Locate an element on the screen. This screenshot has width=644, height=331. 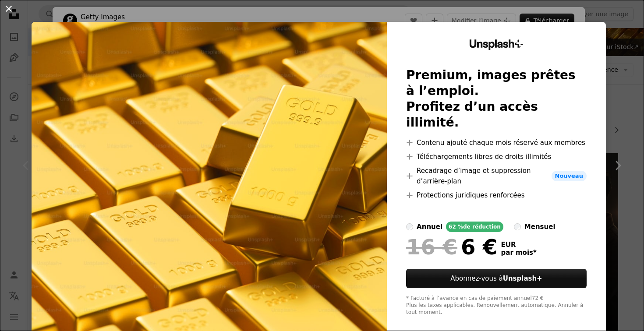
li: Protections juridiques renforcées is located at coordinates (496, 195).